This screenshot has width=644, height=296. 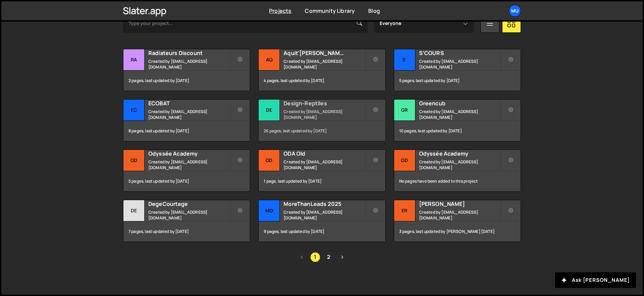 What do you see at coordinates (457, 181) in the screenshot?
I see `div: No pages have been added to this project` at bounding box center [457, 181].